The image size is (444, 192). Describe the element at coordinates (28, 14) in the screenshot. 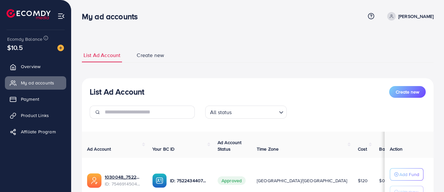

I see `img: logo` at that location.